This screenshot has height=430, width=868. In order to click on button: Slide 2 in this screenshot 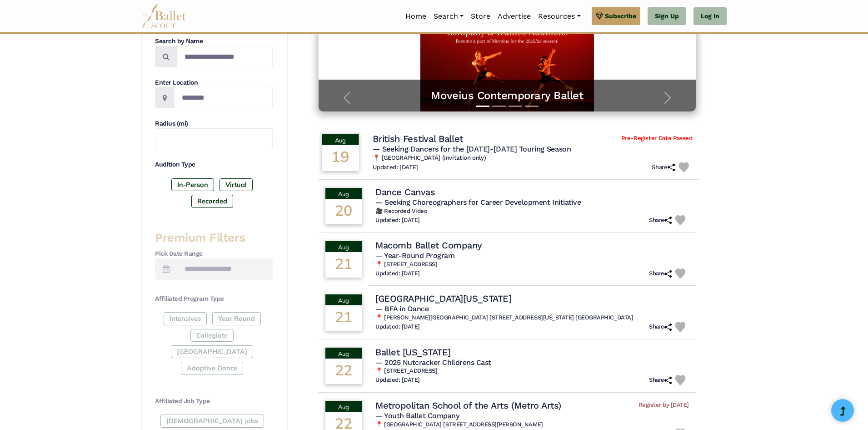, I will do `click(499, 106)`.